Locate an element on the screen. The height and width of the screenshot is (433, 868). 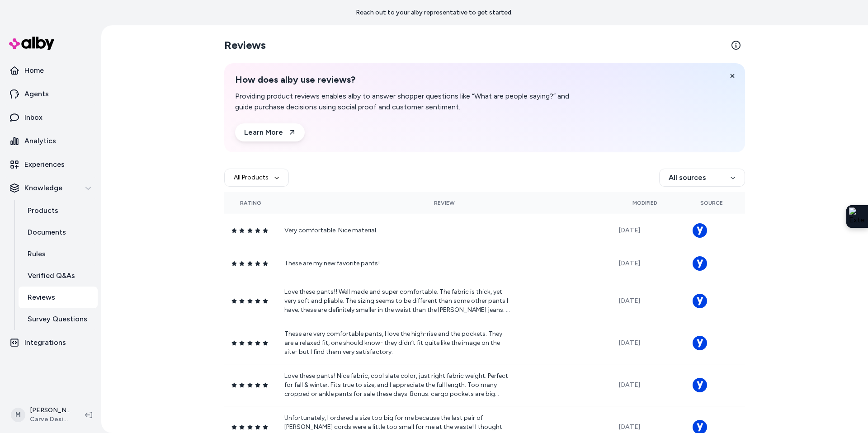
a: Experiences is located at coordinates (51, 165).